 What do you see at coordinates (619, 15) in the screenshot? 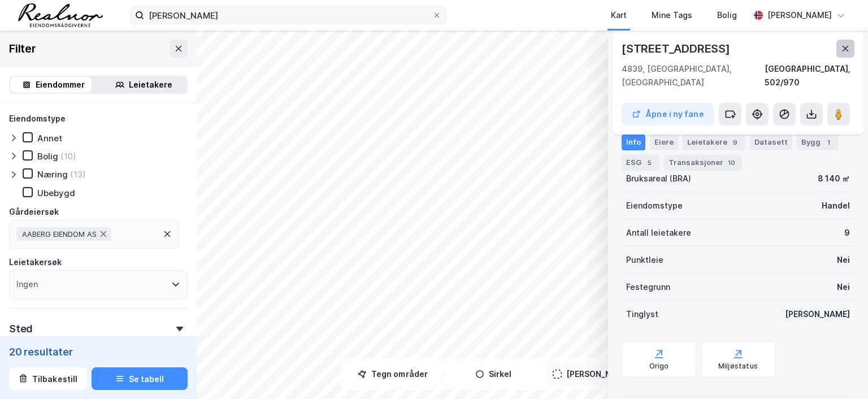
I see `div: Kart` at bounding box center [619, 15].